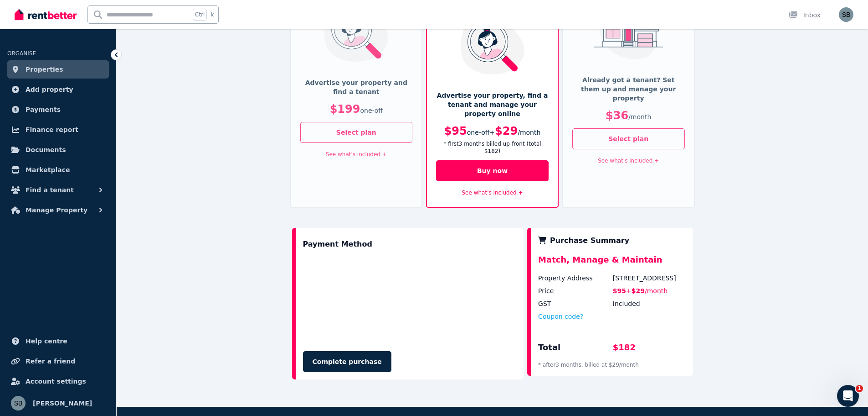 The width and height of the screenshot is (868, 416). Describe the element at coordinates (52, 129) in the screenshot. I see `span: Finance report` at that location.